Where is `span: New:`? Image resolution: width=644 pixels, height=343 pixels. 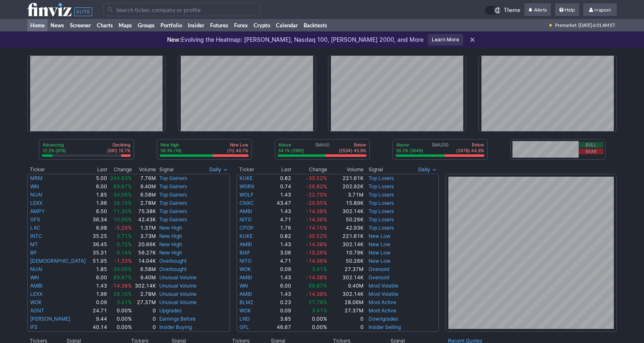 span: New: is located at coordinates (174, 39).